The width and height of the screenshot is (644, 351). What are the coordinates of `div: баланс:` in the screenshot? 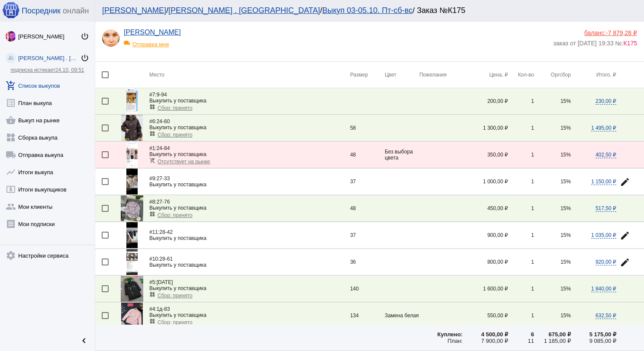 It's located at (595, 33).